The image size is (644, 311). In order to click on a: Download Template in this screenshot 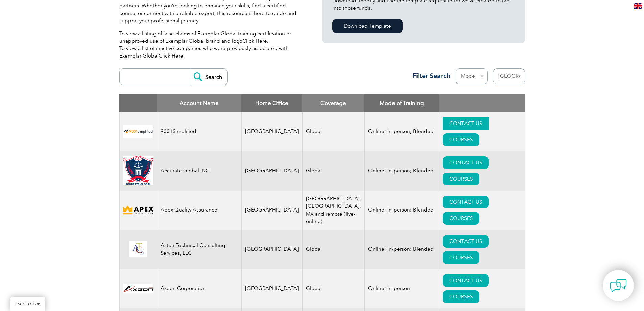, I will do `click(368, 26)`.